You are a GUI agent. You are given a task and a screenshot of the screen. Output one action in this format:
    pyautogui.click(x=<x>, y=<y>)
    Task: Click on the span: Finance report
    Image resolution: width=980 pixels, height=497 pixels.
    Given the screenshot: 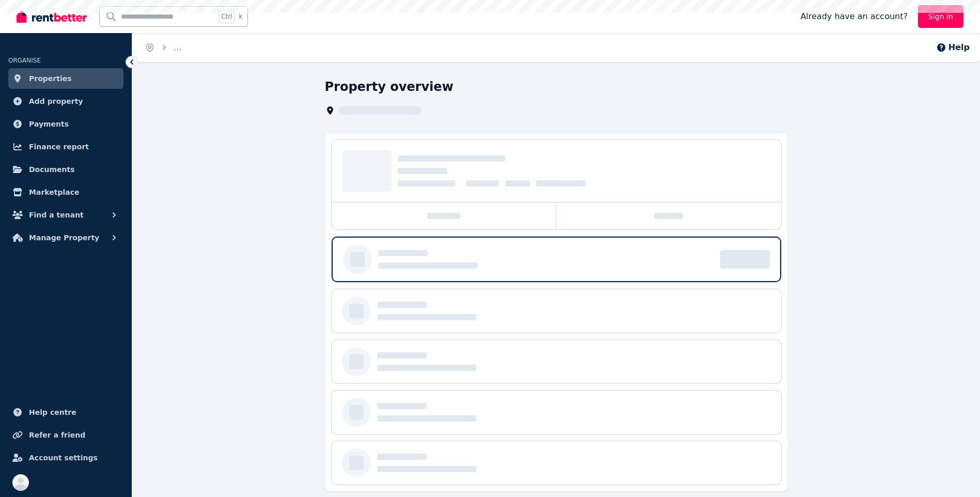 What is the action you would take?
    pyautogui.click(x=59, y=146)
    